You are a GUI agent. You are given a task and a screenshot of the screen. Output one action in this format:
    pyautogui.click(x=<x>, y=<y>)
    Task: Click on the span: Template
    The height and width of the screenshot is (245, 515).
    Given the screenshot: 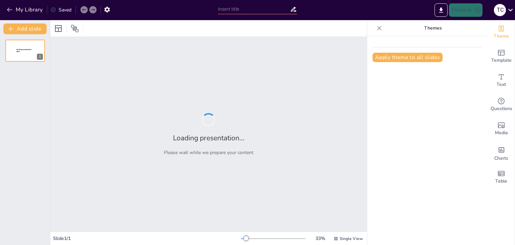 What is the action you would take?
    pyautogui.click(x=501, y=60)
    